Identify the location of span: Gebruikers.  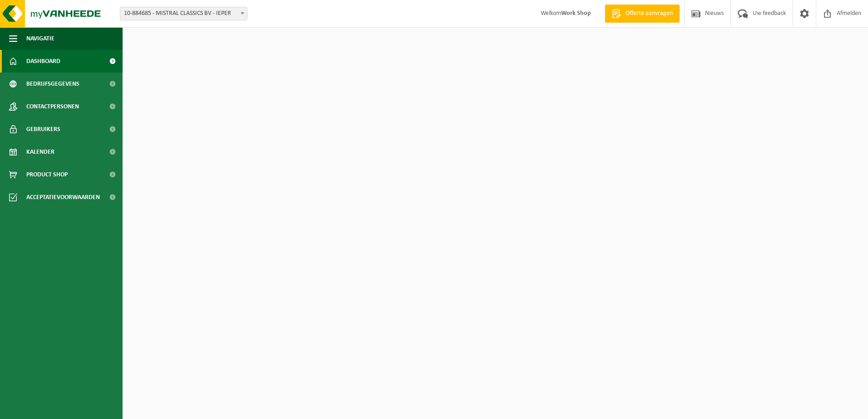
(43, 129).